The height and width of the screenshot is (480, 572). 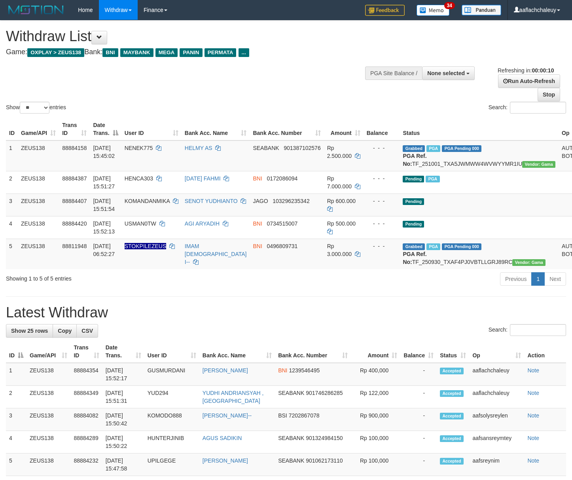 What do you see at coordinates (172, 419) in the screenshot?
I see `td: KOMODO888` at bounding box center [172, 419].